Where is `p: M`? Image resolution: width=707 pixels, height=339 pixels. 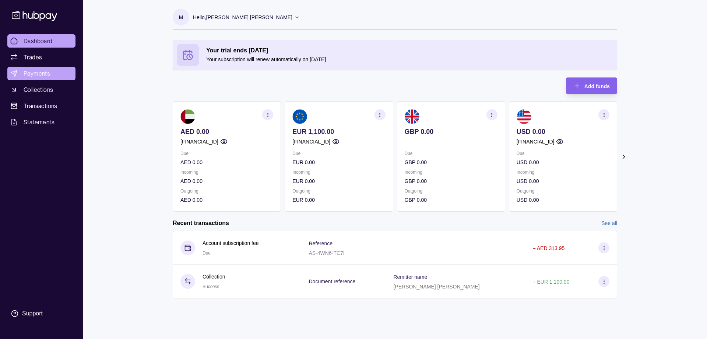
p: M is located at coordinates (181, 17).